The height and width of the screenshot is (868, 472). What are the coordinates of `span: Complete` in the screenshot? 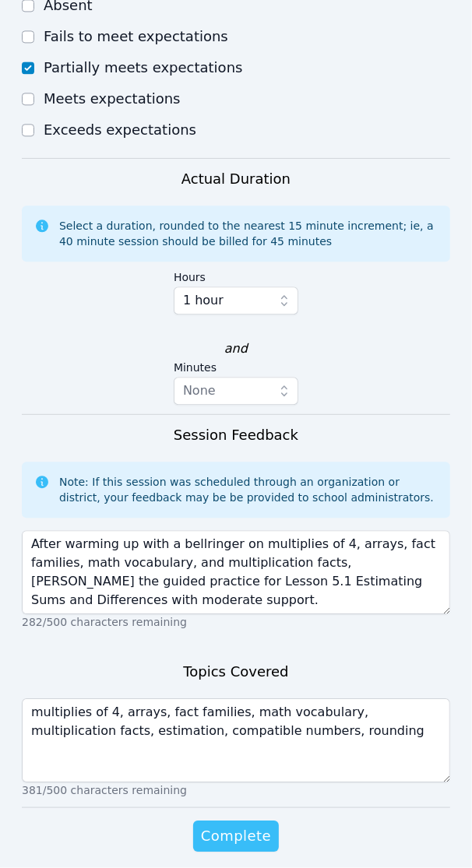 It's located at (236, 836).